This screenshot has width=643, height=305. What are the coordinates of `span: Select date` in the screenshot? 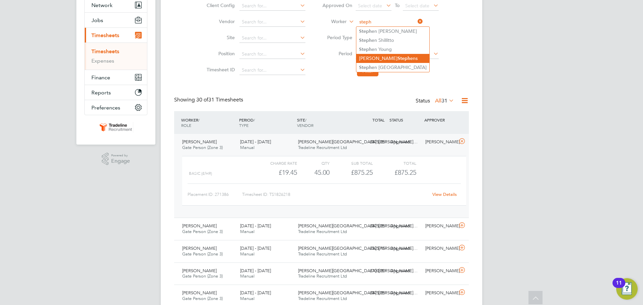 It's located at (417, 6).